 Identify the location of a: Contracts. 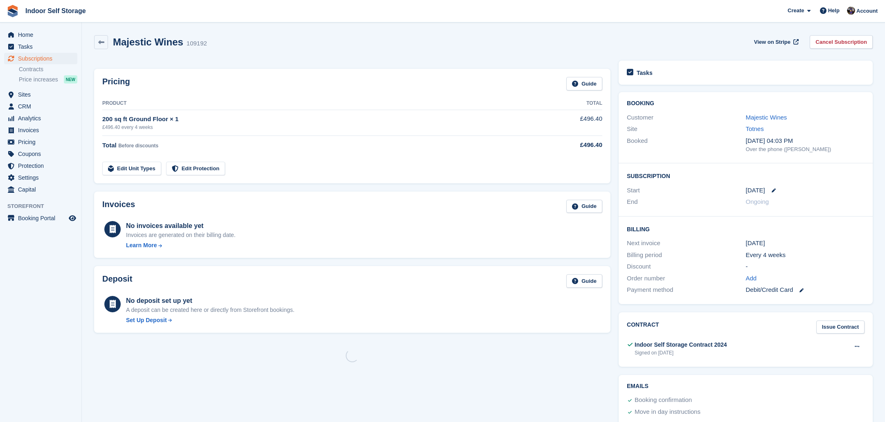
(48, 69).